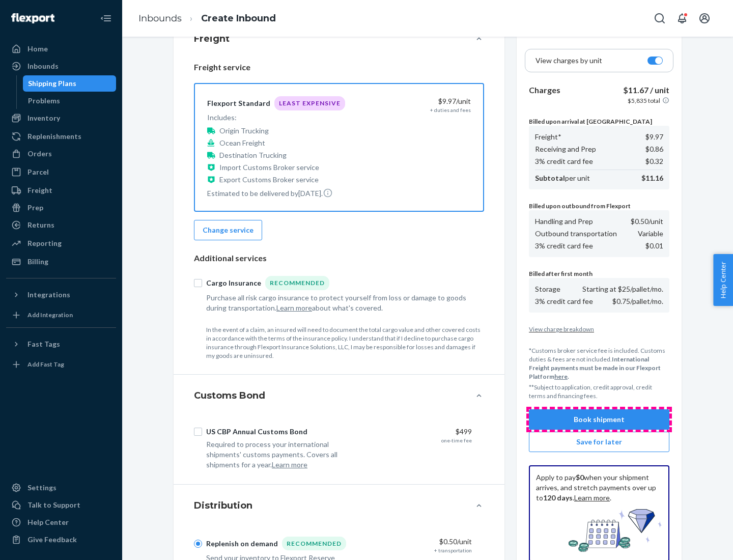 The image size is (733, 560). What do you see at coordinates (599, 363) in the screenshot?
I see `p: *Customs broker service fee is included. Customs duties & fees are not included.` at bounding box center [599, 363].